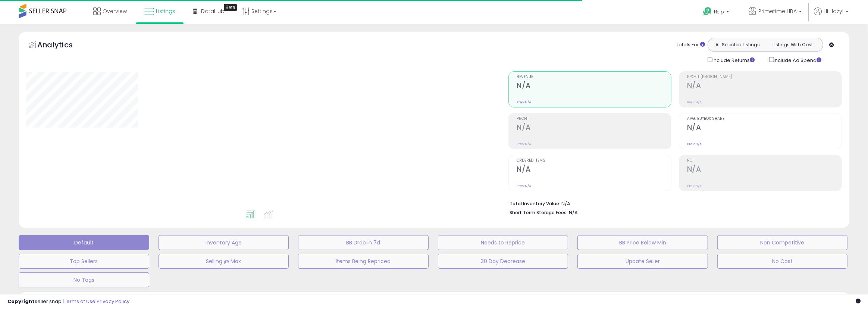 The height and width of the screenshot is (309, 868). What do you see at coordinates (84, 280) in the screenshot?
I see `button: No Tags` at bounding box center [84, 280].